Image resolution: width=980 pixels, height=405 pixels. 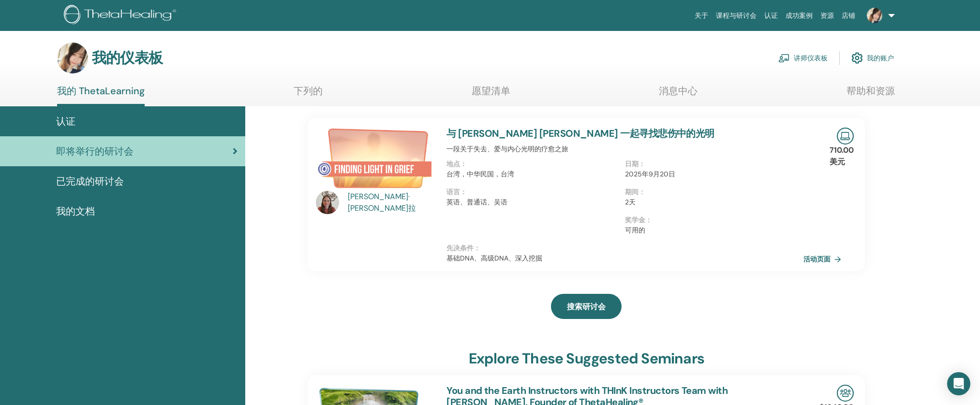 What do you see at coordinates (491, 91) in the screenshot?
I see `font: 愿望清单` at bounding box center [491, 91].